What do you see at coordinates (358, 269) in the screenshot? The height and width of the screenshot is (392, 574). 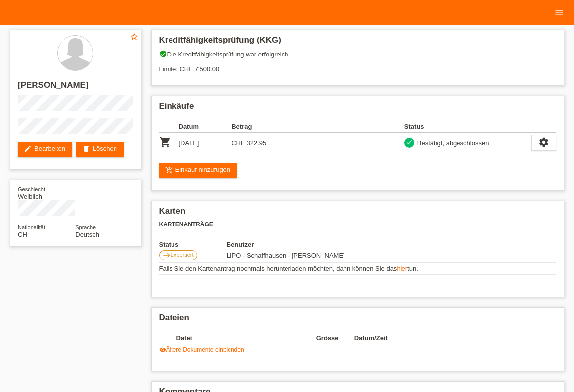 I see `td: Falls Sie den Kartenantrag nochmals herunterladen möchten, dann können Sie das tun.` at bounding box center [358, 269].